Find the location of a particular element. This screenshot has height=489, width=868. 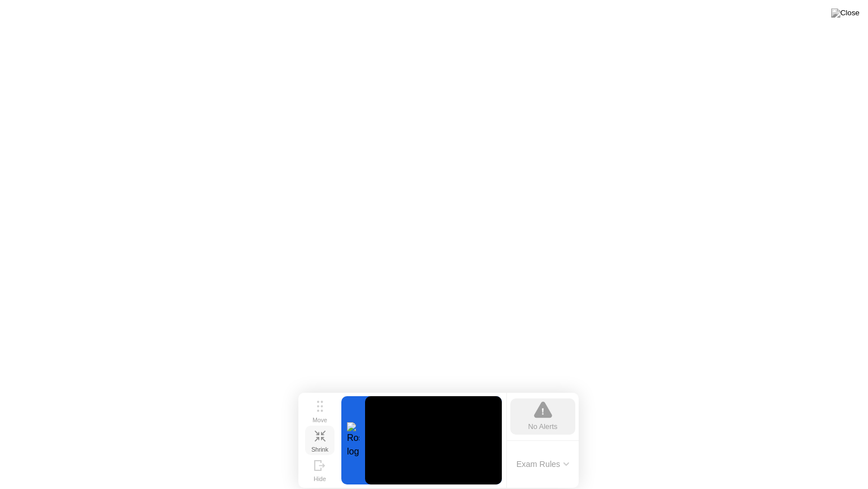

button: Shrink is located at coordinates (320, 440).